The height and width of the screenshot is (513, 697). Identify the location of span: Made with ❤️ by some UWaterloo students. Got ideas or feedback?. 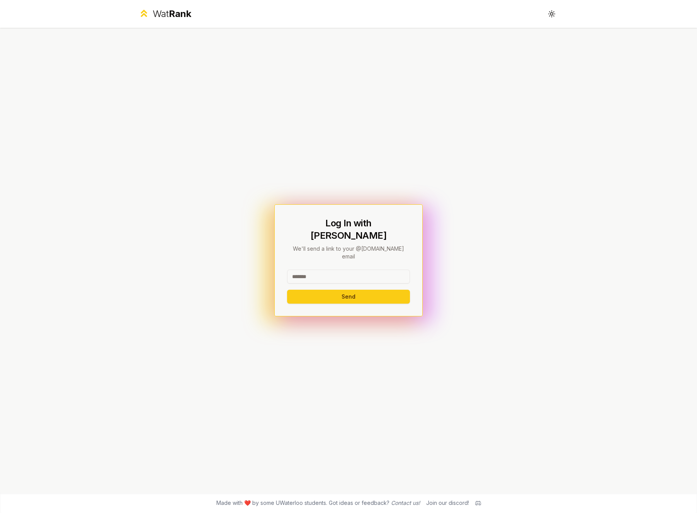
(318, 503).